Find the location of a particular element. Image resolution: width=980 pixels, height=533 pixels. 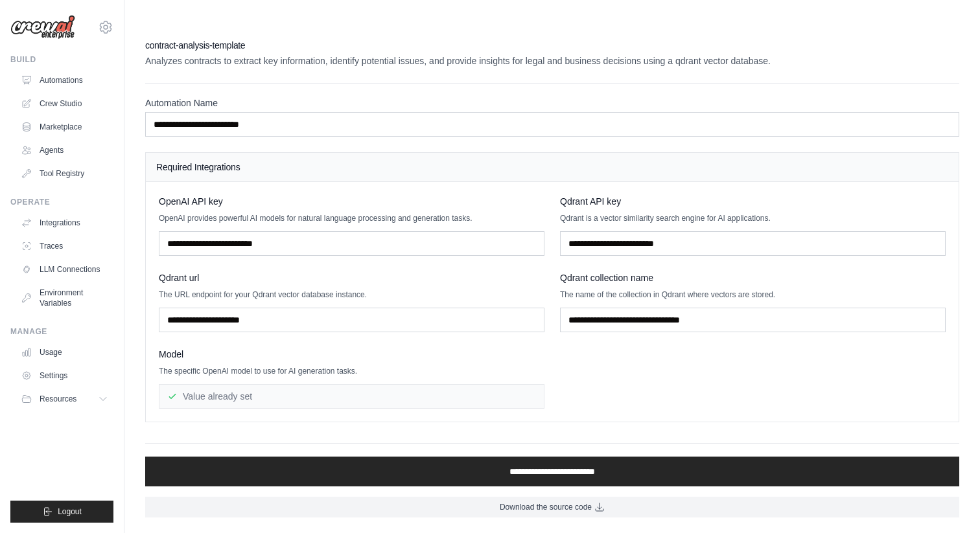

span: Model is located at coordinates (171, 354).